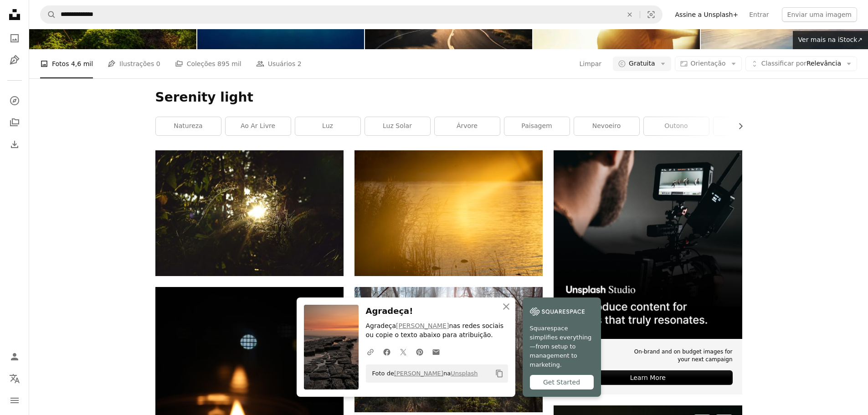 The height and width of the screenshot is (415, 868). Describe the element at coordinates (279, 64) in the screenshot. I see `a: Usuários 2` at that location.